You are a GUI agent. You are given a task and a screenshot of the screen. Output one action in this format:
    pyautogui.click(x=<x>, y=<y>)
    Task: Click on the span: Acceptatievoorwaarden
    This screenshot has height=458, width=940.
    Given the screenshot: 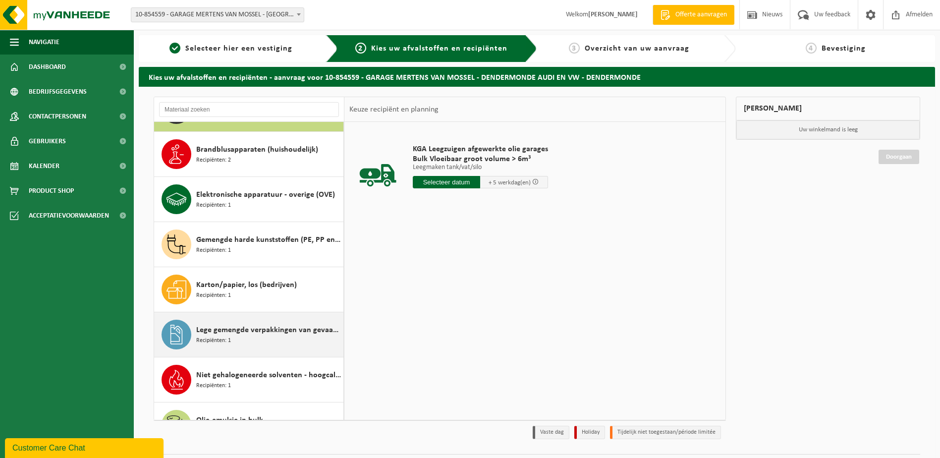 What is the action you would take?
    pyautogui.click(x=69, y=216)
    